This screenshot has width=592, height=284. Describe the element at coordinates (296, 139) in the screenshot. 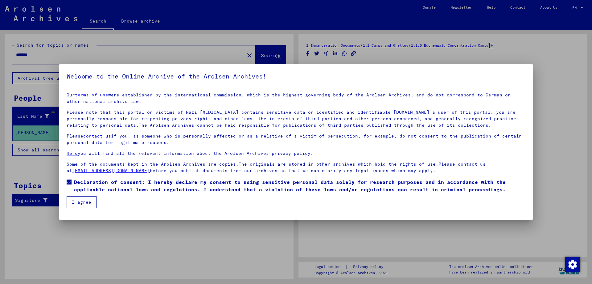

I see `p: Please if you, as someone who is personally affected or as a relative of a victim of persecution,...` at that location.